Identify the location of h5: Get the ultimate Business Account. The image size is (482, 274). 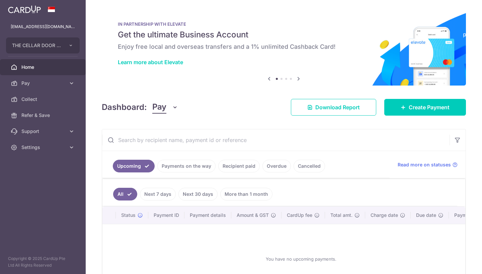
(284, 35).